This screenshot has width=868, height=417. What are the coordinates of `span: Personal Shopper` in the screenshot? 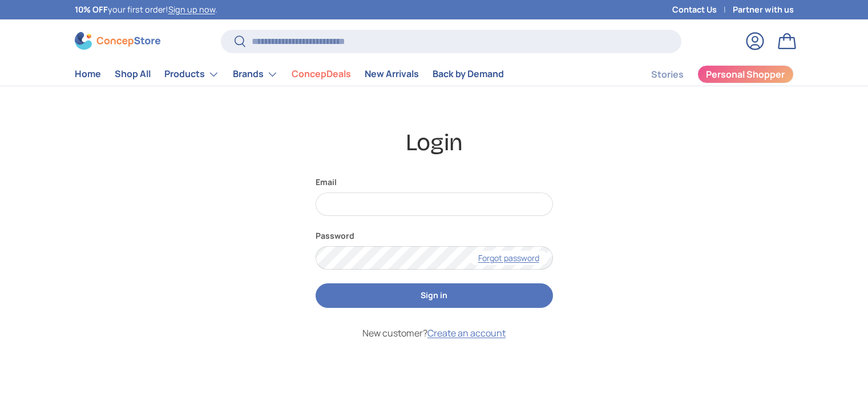 It's located at (745, 74).